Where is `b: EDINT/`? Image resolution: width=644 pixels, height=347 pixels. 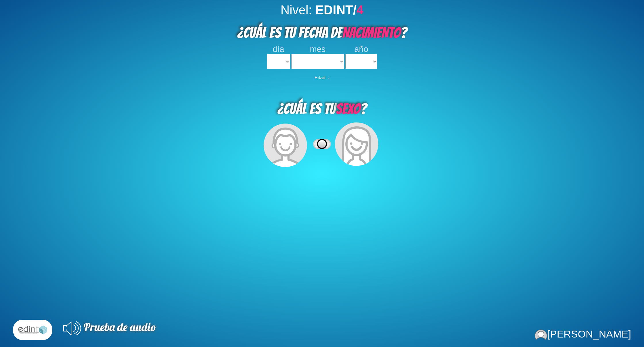 b: EDINT/ is located at coordinates (339, 10).